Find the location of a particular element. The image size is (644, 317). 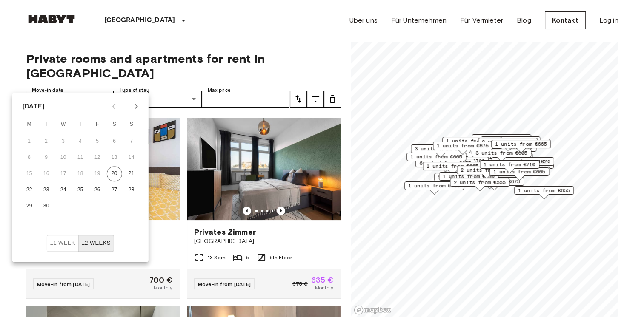

span: 635 € is located at coordinates (322, 280).